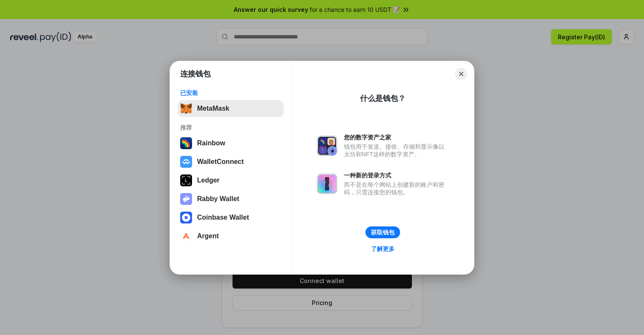 The image size is (644, 335). I want to click on div: 而不是在每个网站上创建新的账户和密码，只需连接您的钱包。, so click(396, 188).